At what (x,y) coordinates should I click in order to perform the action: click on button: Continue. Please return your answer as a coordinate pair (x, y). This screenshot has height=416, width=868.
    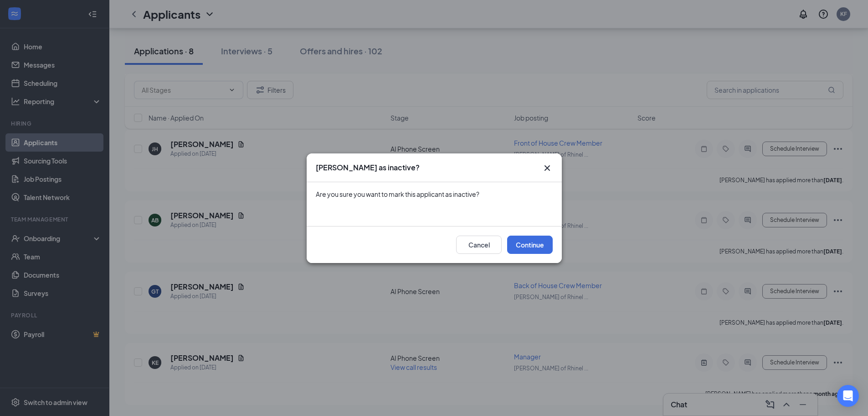
    Looking at the image, I should click on (530, 245).